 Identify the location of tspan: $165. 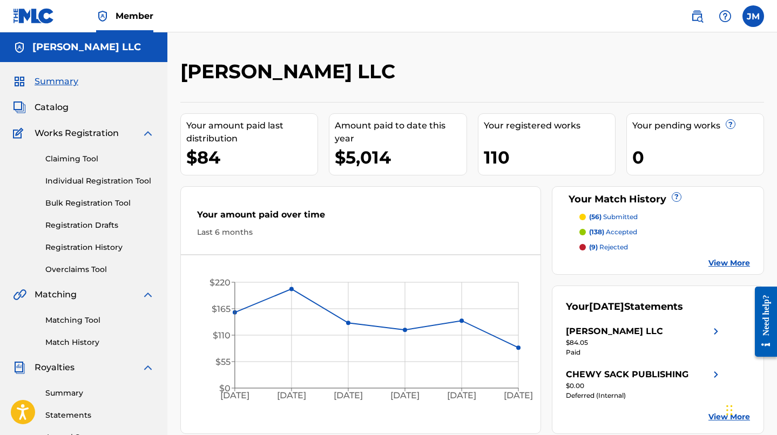
(221, 309).